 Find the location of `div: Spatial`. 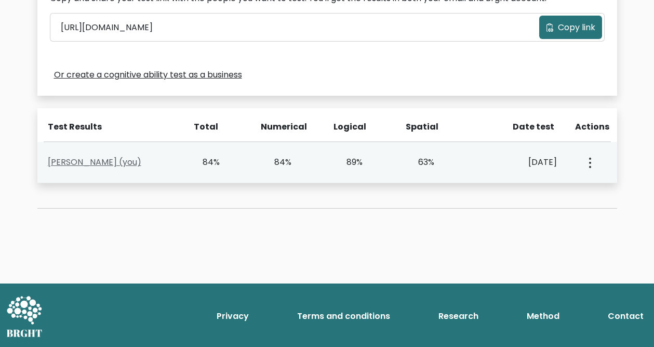

div: Spatial is located at coordinates (421, 127).